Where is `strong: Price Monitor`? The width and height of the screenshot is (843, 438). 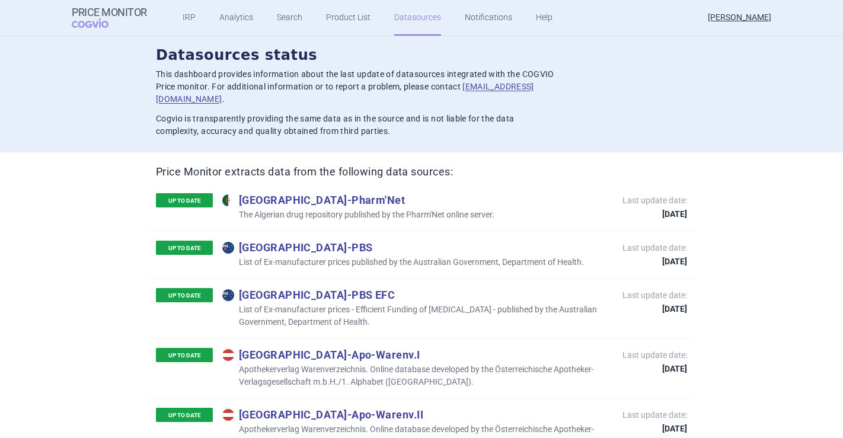 strong: Price Monitor is located at coordinates (109, 12).